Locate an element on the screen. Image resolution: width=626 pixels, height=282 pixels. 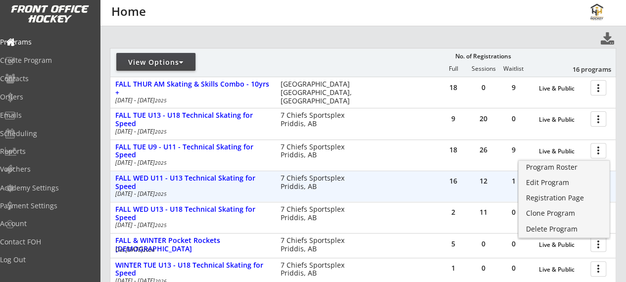
div: Clone Program is located at coordinates (565, 213).